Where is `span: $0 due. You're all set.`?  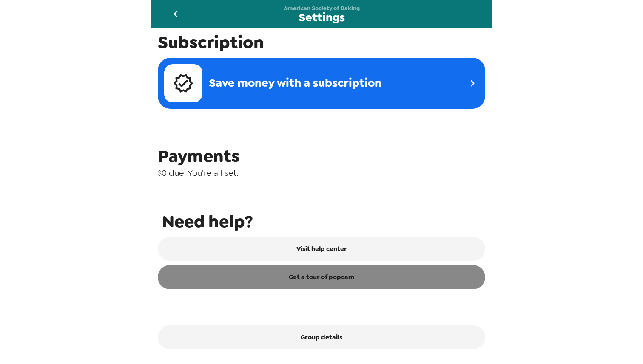
span: $0 due. You're all set. is located at coordinates (322, 173).